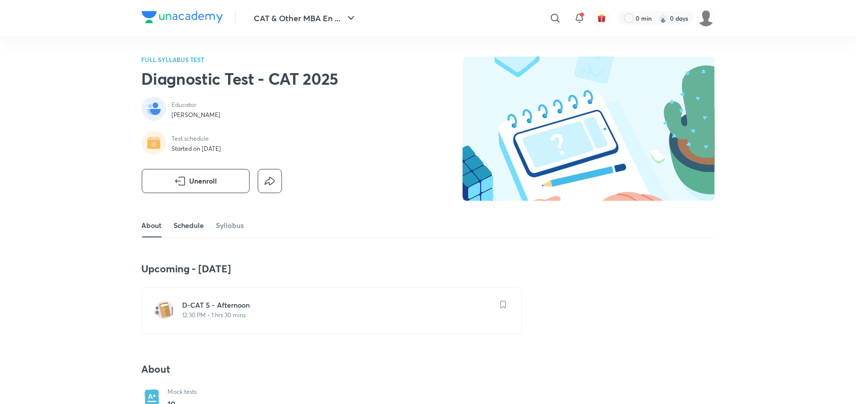 The width and height of the screenshot is (856, 404). What do you see at coordinates (189, 225) in the screenshot?
I see `a: Schedule` at bounding box center [189, 225].